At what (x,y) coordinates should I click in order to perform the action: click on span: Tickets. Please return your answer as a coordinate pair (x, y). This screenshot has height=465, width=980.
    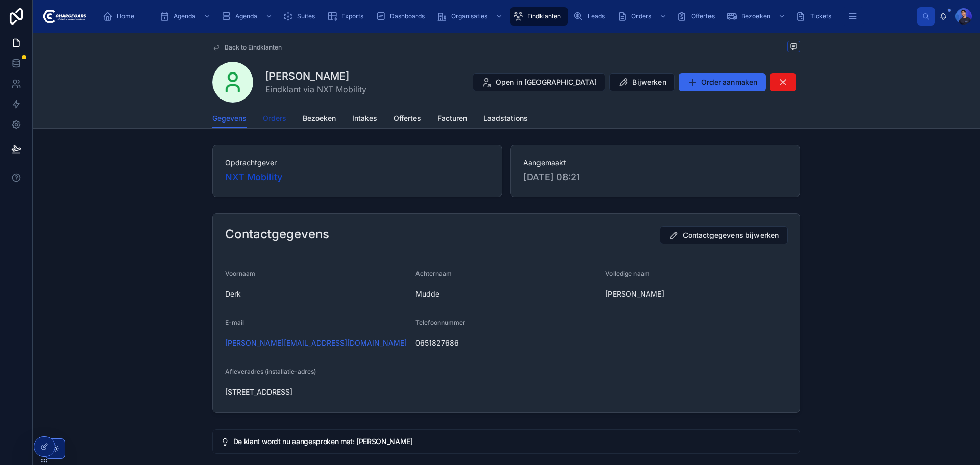
    Looking at the image, I should click on (821, 16).